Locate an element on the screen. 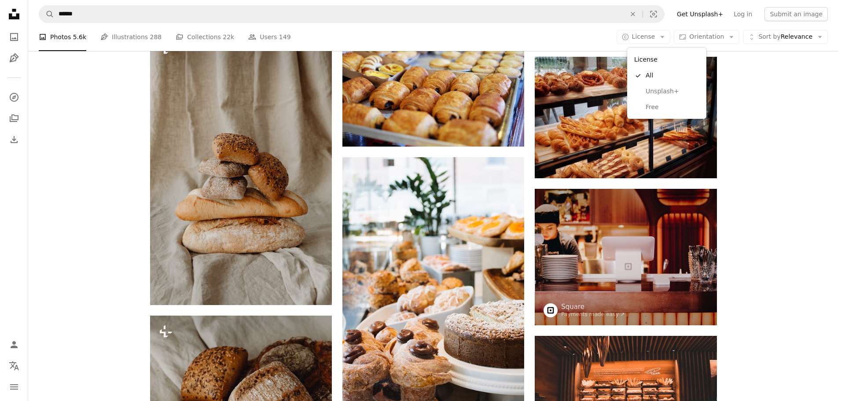 Image resolution: width=845 pixels, height=401 pixels. button: License is located at coordinates (643, 37).